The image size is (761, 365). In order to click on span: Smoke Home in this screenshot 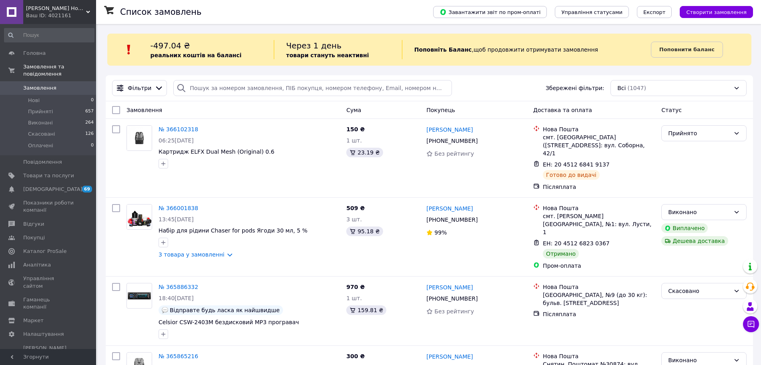, I will do `click(56, 8)`.